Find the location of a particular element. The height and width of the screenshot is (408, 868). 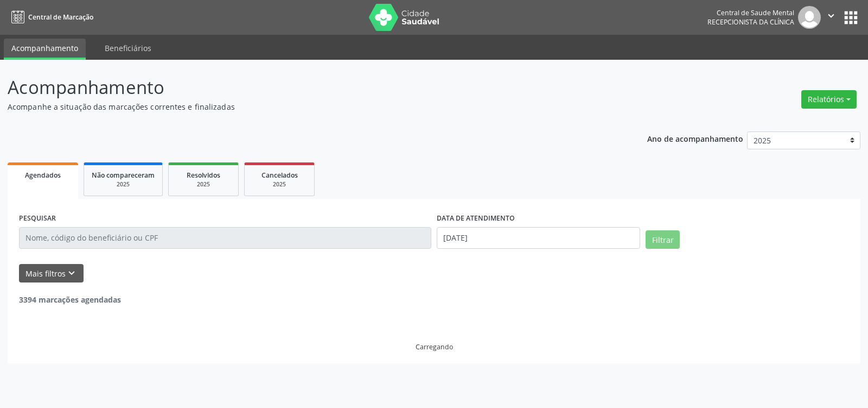

div: Central de Saude Mental is located at coordinates (751, 12).